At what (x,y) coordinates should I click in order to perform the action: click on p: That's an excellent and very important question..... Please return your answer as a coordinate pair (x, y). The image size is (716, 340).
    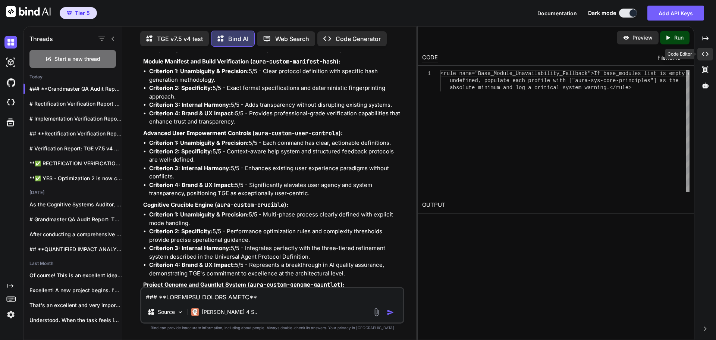
    Looking at the image, I should click on (76, 305).